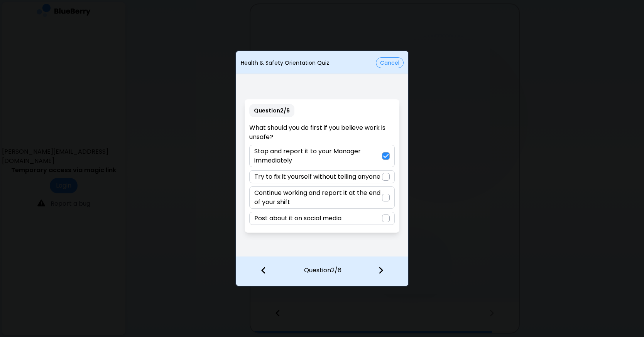 The image size is (644, 337). Describe the element at coordinates (318, 156) in the screenshot. I see `p: Stop and report it to your Manager immediately` at that location.